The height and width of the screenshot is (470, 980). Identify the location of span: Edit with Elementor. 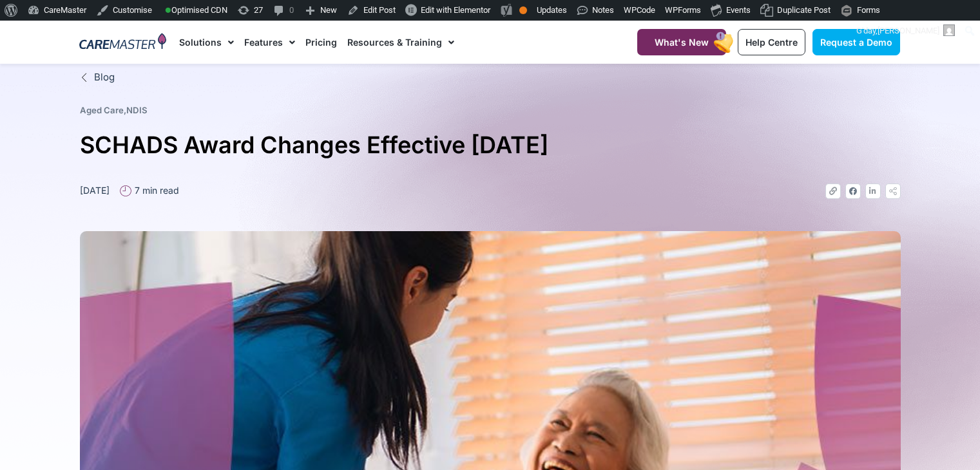
(455, 10).